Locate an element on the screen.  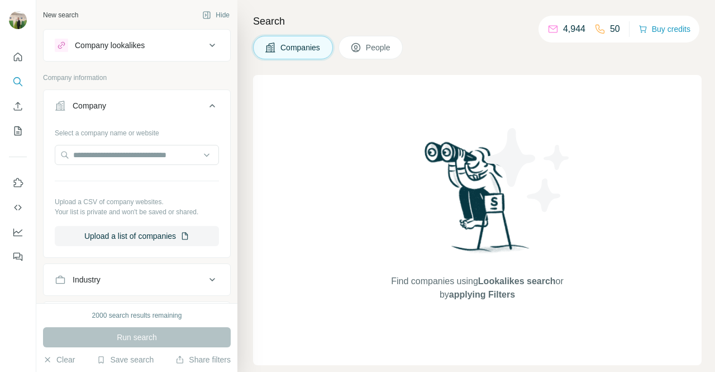
p: Company information is located at coordinates (137, 78).